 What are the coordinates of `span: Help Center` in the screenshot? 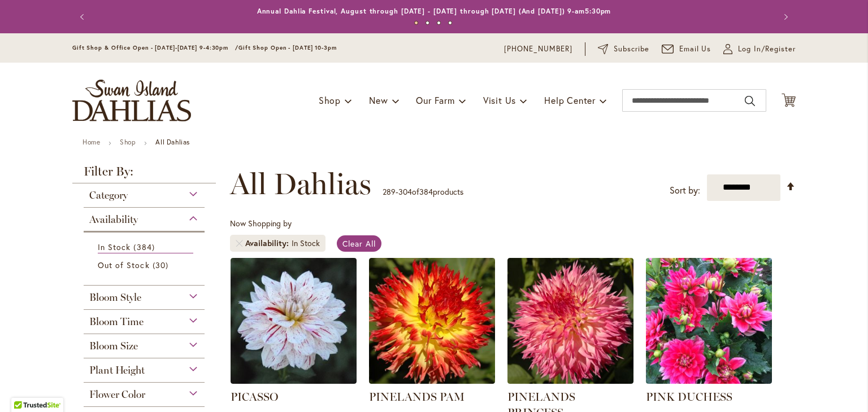 It's located at (569, 100).